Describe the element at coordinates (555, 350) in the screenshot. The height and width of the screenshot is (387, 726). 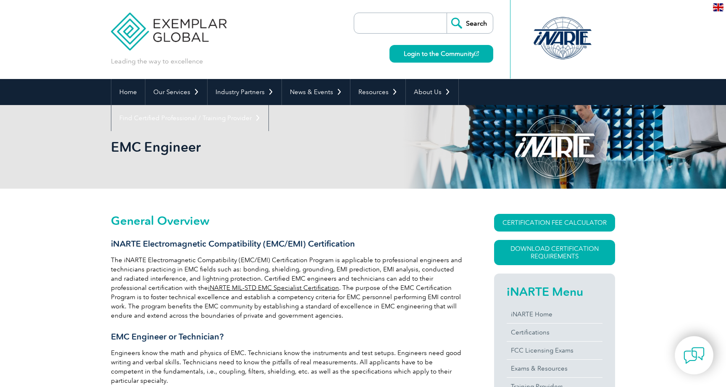
I see `a: FCC Licensing Exams` at that location.